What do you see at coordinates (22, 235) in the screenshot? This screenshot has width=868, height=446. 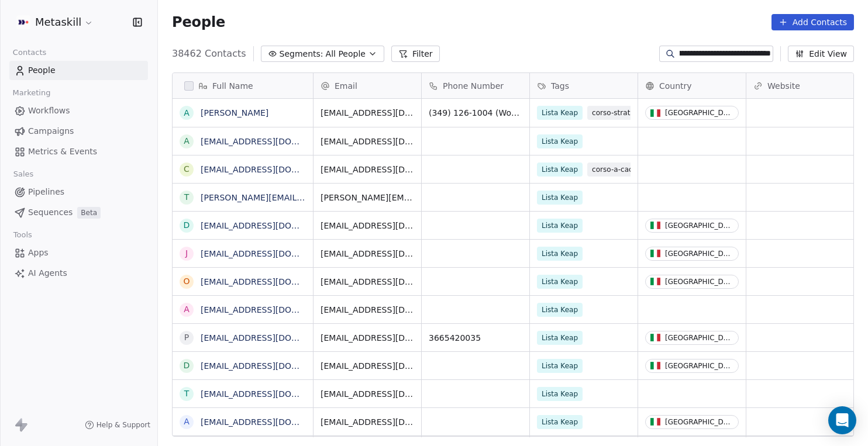 I see `span: Tools` at bounding box center [22, 235].